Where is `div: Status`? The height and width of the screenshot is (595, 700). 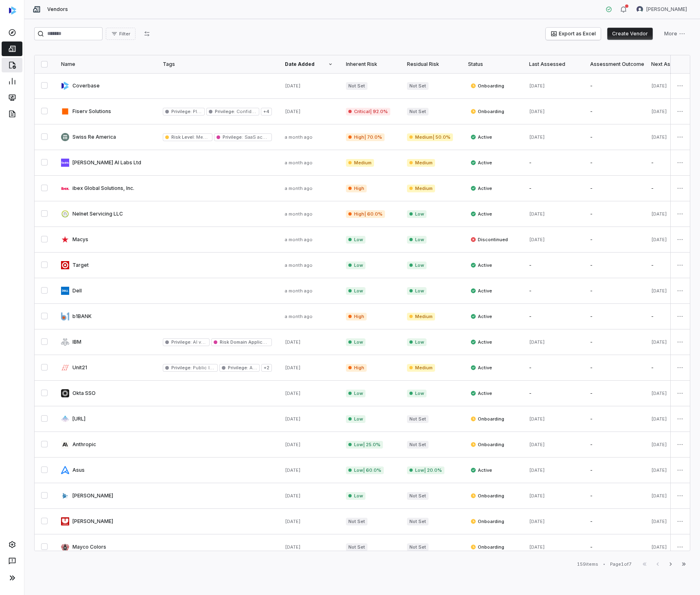 div: Status is located at coordinates (492, 64).